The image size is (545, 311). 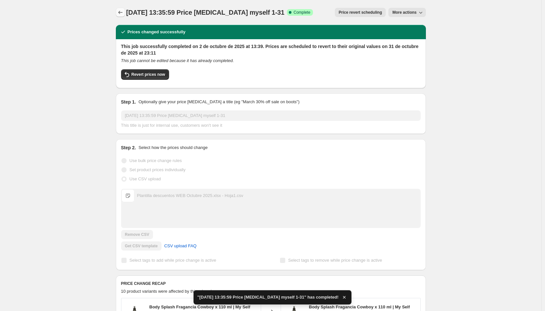 What do you see at coordinates (173, 260) in the screenshot?
I see `span: Select tags to add while price change is active` at bounding box center [173, 260].